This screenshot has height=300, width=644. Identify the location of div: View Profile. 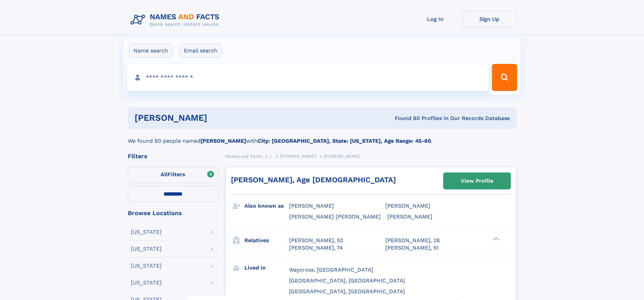
(477, 181).